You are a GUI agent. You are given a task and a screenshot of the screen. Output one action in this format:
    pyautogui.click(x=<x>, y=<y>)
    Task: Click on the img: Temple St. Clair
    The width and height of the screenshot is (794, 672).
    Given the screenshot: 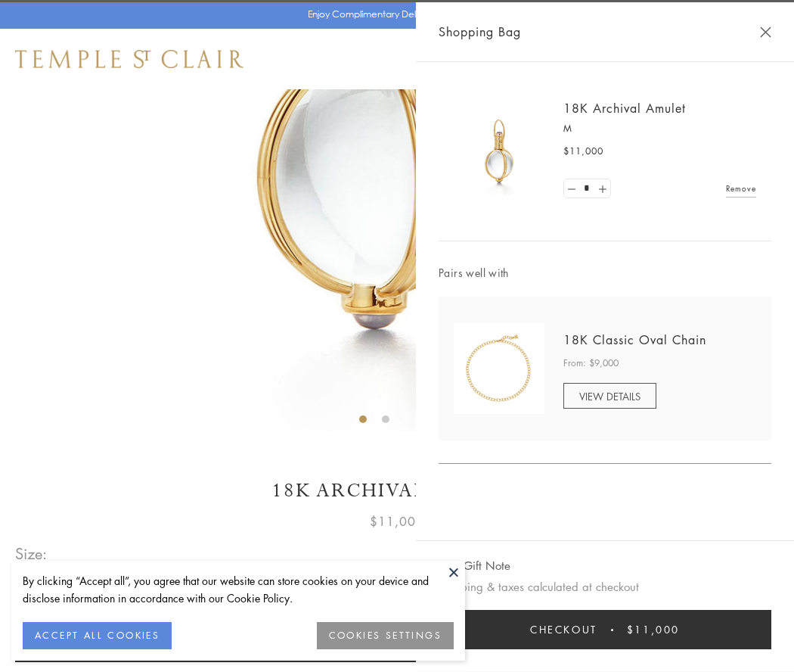 What is the action you would take?
    pyautogui.click(x=130, y=59)
    